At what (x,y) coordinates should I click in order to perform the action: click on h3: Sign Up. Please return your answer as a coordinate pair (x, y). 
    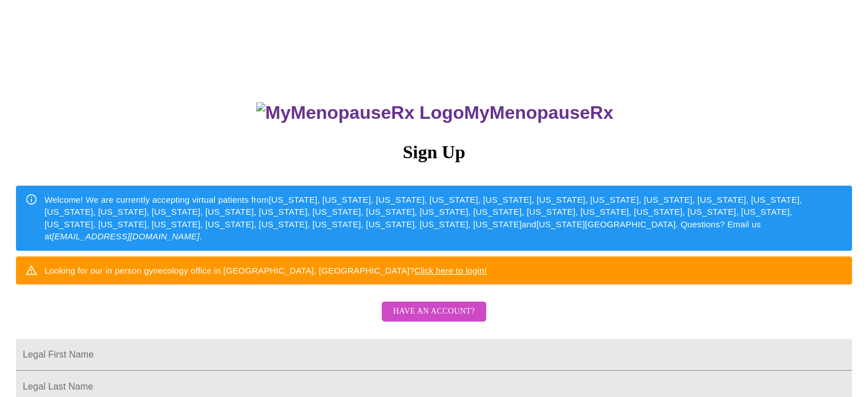
    Looking at the image, I should click on (434, 152).